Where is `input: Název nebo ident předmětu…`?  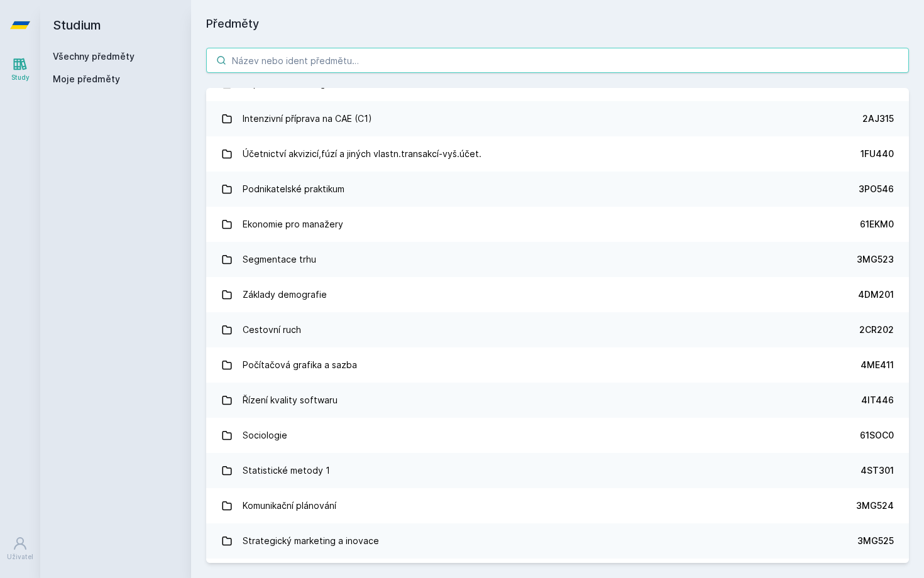
input: Název nebo ident předmětu… is located at coordinates (557, 60).